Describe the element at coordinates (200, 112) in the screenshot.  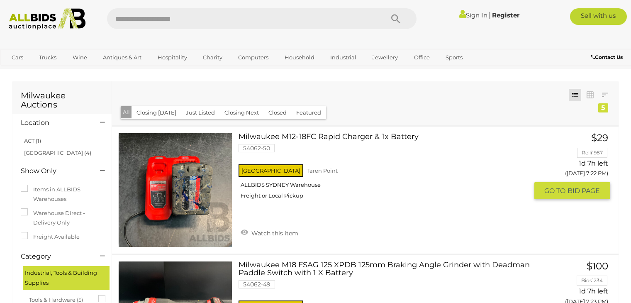
I see `button: Just Listed` at that location.